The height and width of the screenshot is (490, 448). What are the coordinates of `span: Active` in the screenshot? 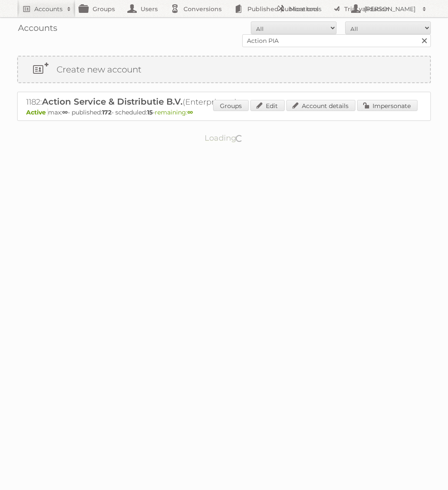 It's located at (37, 112).